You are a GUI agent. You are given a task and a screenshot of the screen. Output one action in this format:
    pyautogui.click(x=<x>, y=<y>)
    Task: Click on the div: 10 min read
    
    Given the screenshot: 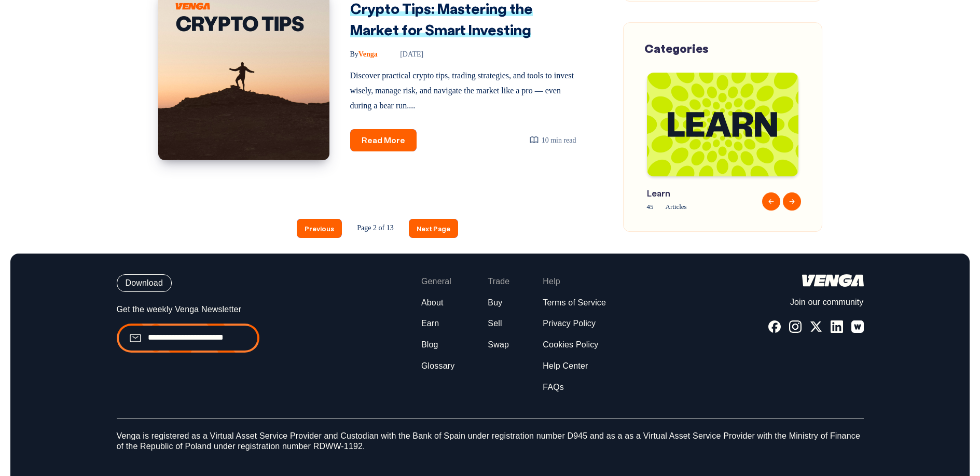 What is the action you would take?
    pyautogui.click(x=553, y=140)
    